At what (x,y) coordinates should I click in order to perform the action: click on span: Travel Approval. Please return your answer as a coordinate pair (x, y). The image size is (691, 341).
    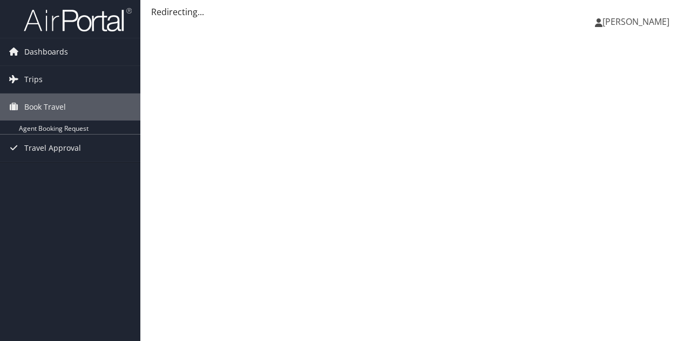
    Looking at the image, I should click on (52, 148).